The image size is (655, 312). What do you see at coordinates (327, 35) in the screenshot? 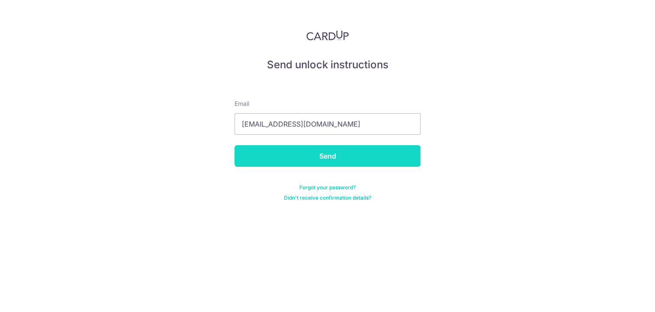
I see `img: CardUp Logo` at bounding box center [327, 35].